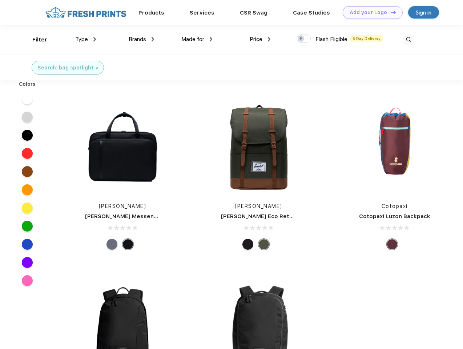  Describe the element at coordinates (97, 68) in the screenshot. I see `img: filter_cancel.svg` at that location.